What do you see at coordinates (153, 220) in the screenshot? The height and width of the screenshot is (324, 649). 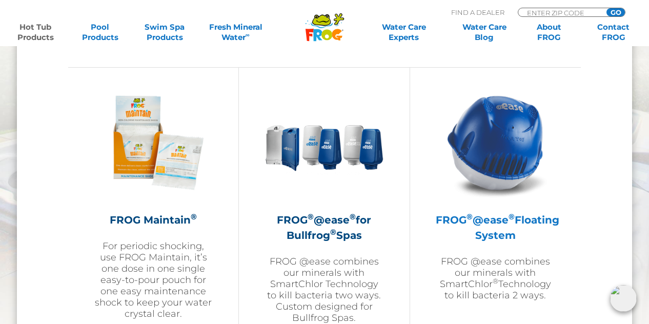 I see `h2: FROG Maintain` at bounding box center [153, 220].